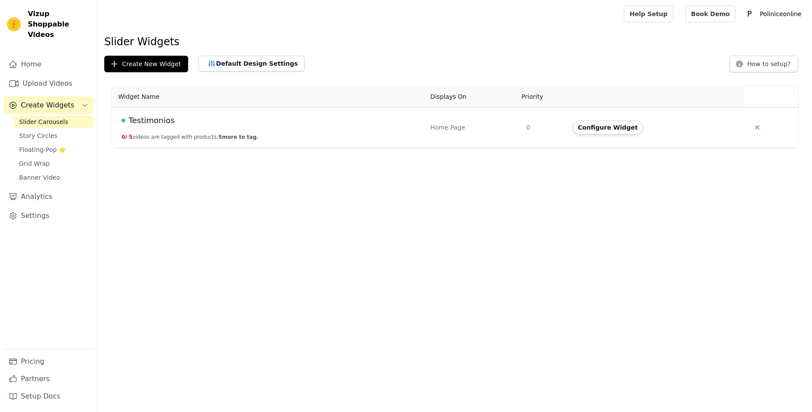  What do you see at coordinates (53, 177) in the screenshot?
I see `a: Banner Video` at bounding box center [53, 177].